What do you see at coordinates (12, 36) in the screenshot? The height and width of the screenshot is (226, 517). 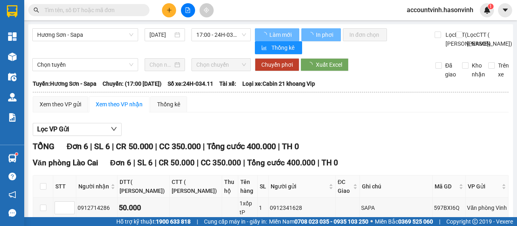 I see `img: dashboard-icon` at bounding box center [12, 36].